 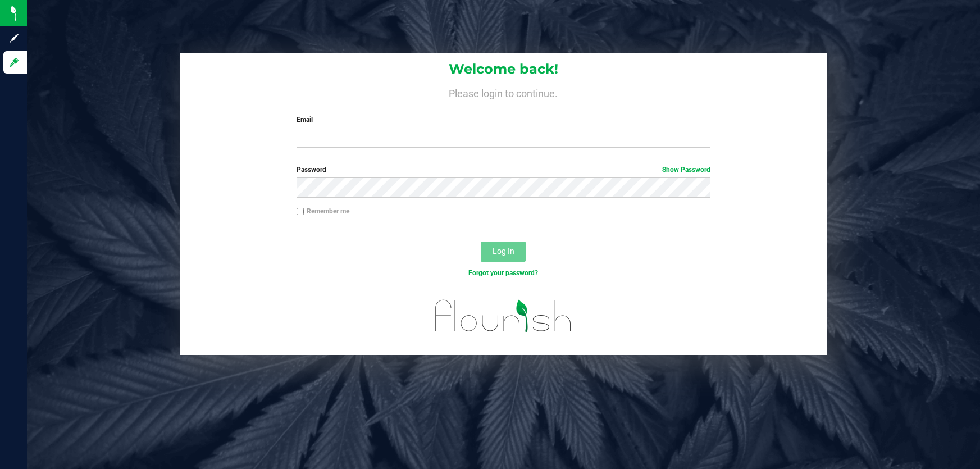 What do you see at coordinates (503, 251) in the screenshot?
I see `span: Log In` at bounding box center [503, 251].